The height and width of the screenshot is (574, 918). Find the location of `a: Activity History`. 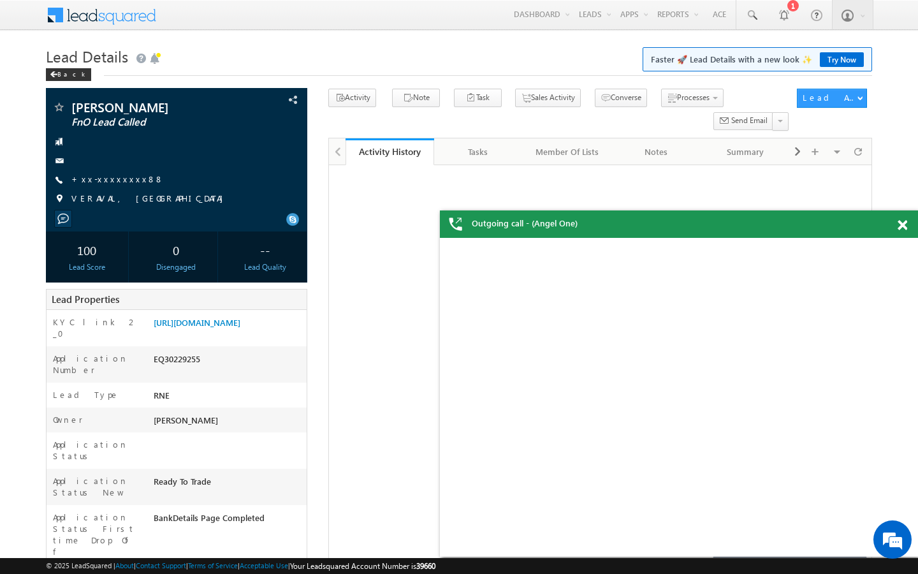

a: Activity History is located at coordinates (390, 152).